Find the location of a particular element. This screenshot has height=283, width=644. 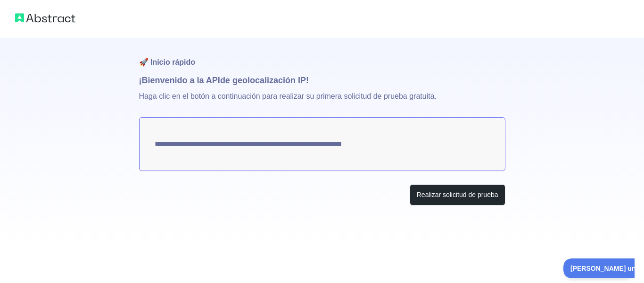

button: Realizar solicitud de prueba is located at coordinates (457, 195).